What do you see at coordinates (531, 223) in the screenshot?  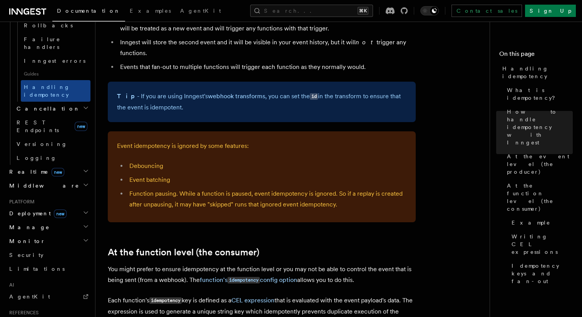 I see `span: Example` at bounding box center [531, 223].